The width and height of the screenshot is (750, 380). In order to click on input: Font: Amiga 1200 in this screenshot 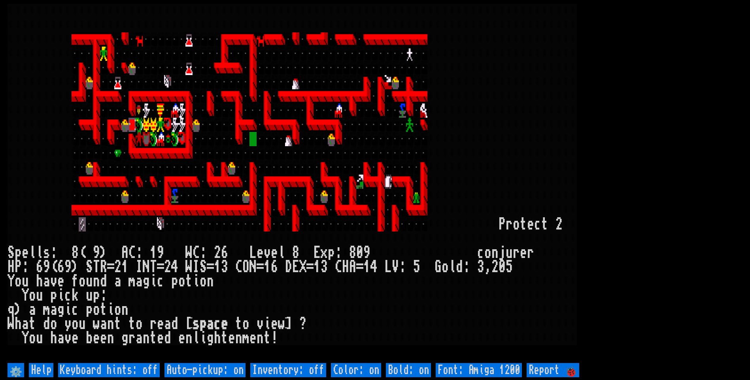, I will do `click(479, 370)`.